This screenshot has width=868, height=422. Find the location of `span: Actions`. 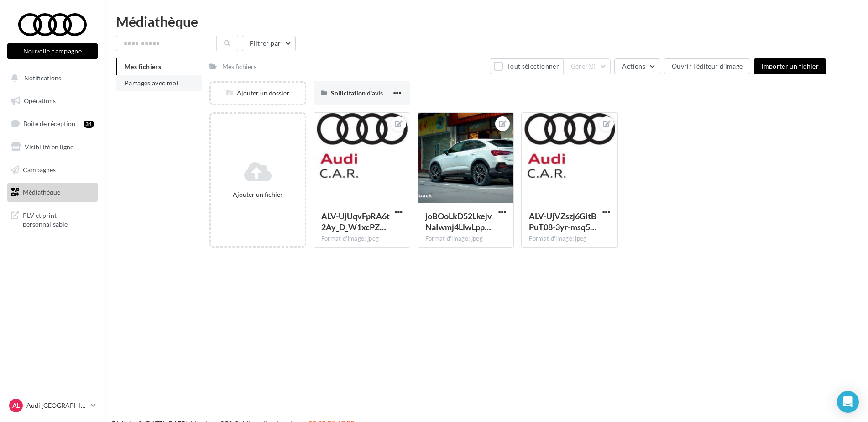

span: Actions is located at coordinates (633, 66).